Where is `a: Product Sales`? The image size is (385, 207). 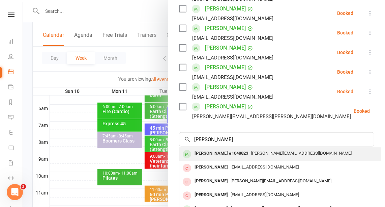
a: Product Sales is located at coordinates (16, 148).